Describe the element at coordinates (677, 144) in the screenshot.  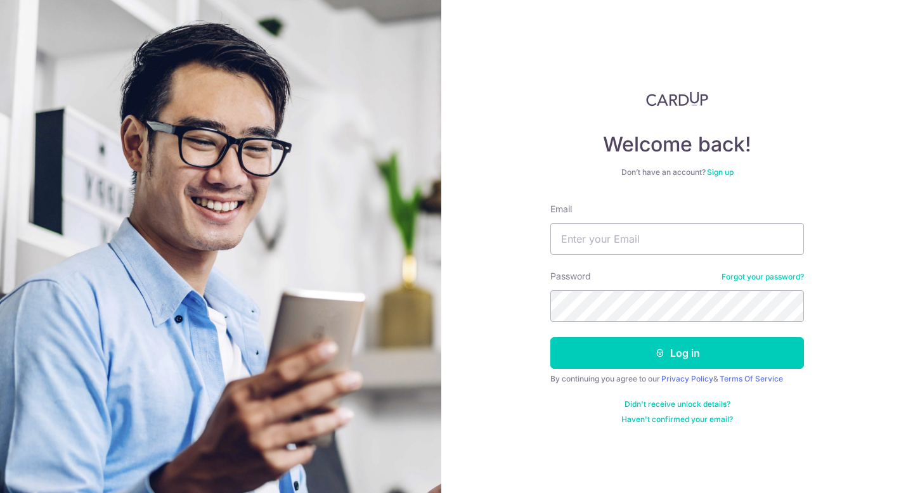
I see `h4: Welcome back!` at that location.